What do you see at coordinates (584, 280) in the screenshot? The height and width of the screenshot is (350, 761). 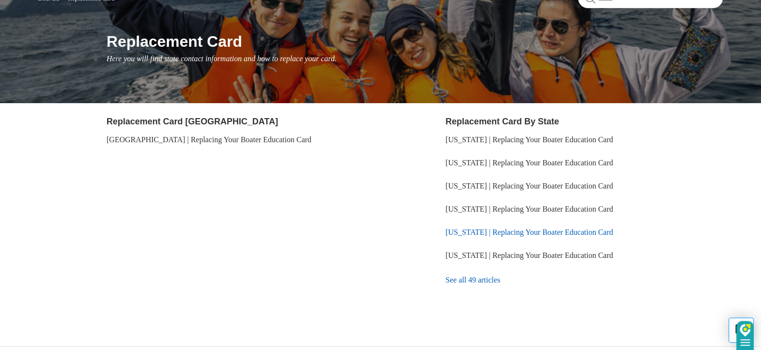 I see `a: See all 49 articles` at bounding box center [584, 280].